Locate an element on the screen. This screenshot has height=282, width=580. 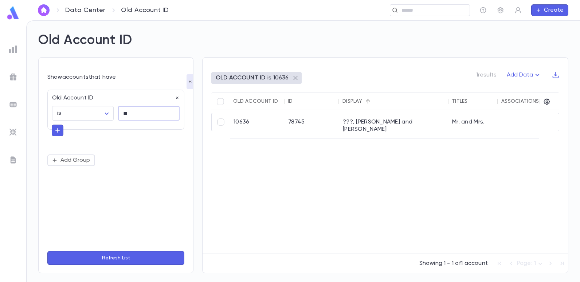
button: Add Group is located at coordinates (71, 160).